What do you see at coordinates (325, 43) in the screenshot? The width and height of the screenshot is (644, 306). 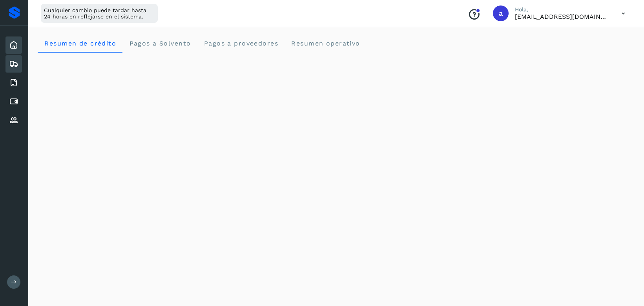 I see `span: Resumen operativo` at bounding box center [325, 43].